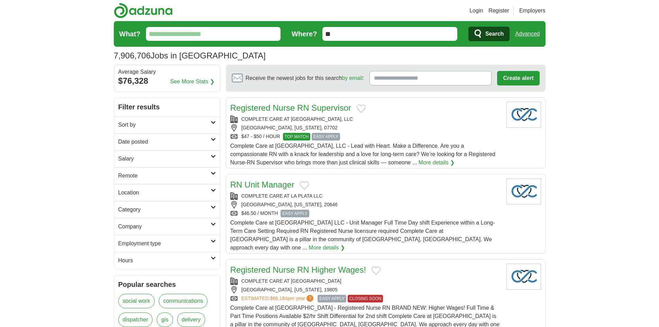  Describe the element at coordinates (192, 82) in the screenshot. I see `a: See More Stats ❯` at that location.